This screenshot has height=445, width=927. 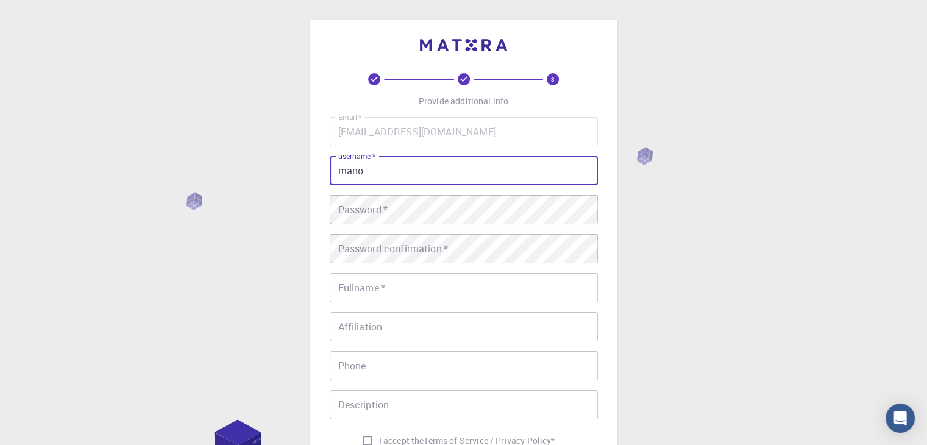 What do you see at coordinates (553, 79) in the screenshot?
I see `text: 3` at bounding box center [553, 79].